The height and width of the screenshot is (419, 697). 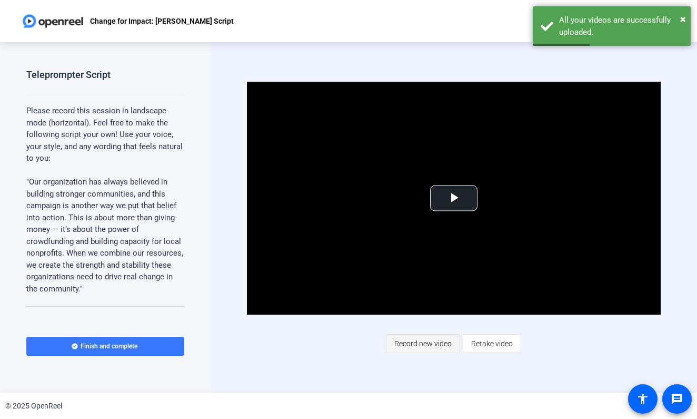 What do you see at coordinates (454, 197) in the screenshot?
I see `button: Play Video` at bounding box center [454, 197].